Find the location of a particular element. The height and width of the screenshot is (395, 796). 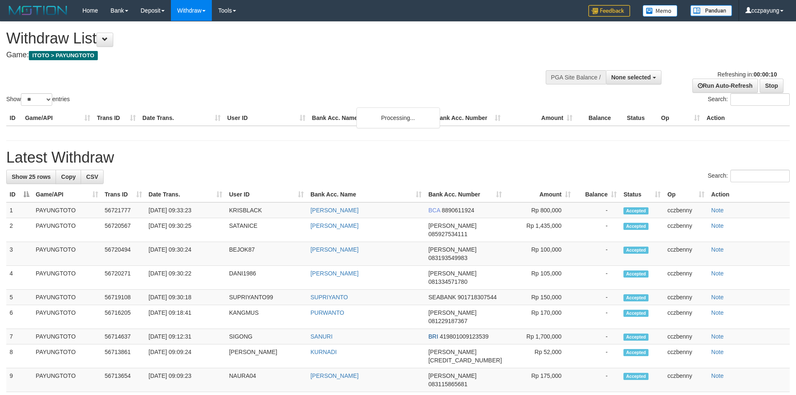

a: Stop is located at coordinates (771, 86).